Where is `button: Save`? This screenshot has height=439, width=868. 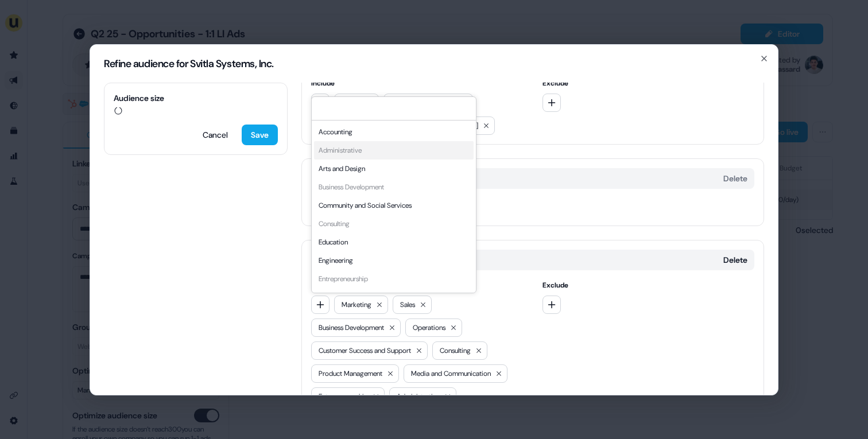
button: Save is located at coordinates (259, 135).